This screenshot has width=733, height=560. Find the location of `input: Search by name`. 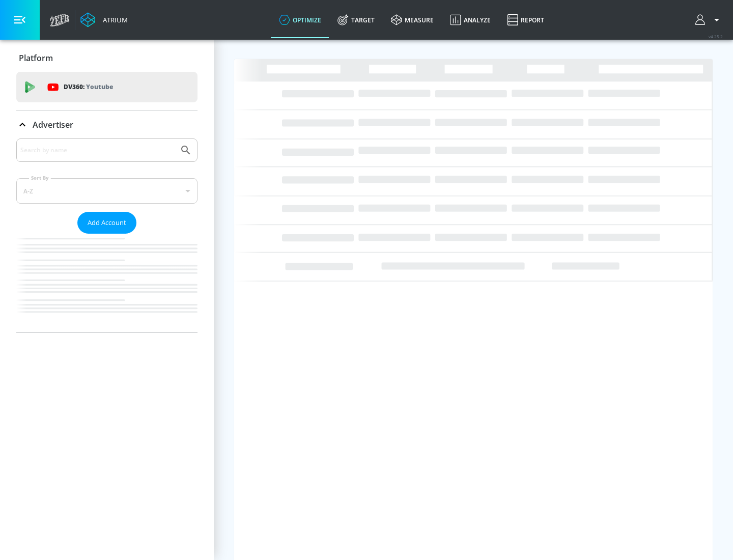

input: Search by name is located at coordinates (97, 150).